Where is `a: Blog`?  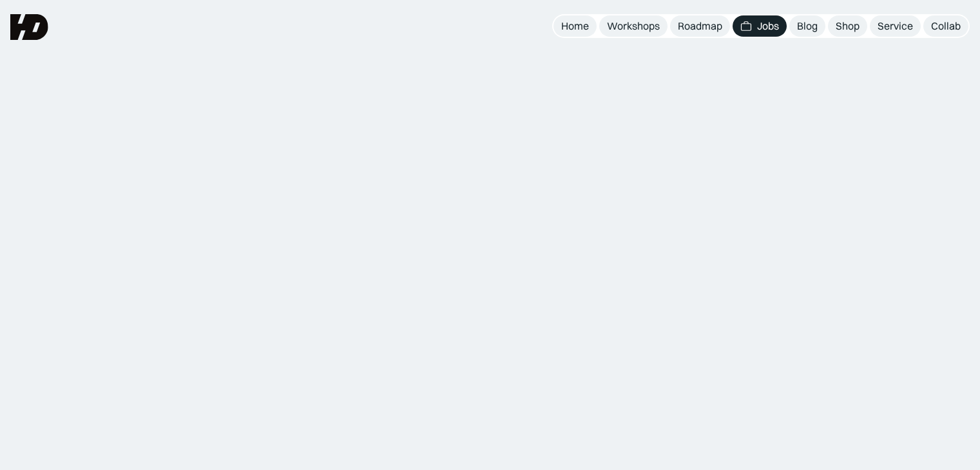 a: Blog is located at coordinates (807, 26).